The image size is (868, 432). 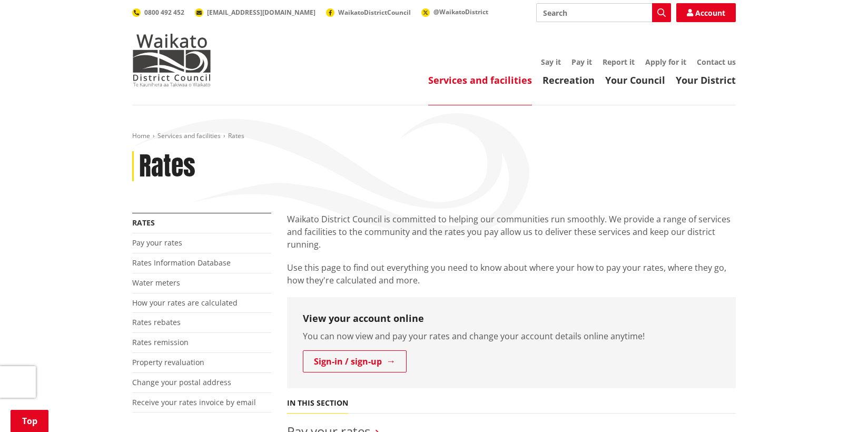 I want to click on a: 0800 492 452, so click(x=158, y=12).